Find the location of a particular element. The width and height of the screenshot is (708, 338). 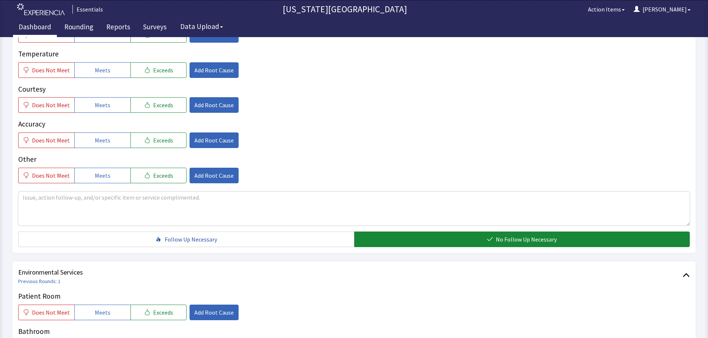

p: Accuracy is located at coordinates (354, 124).